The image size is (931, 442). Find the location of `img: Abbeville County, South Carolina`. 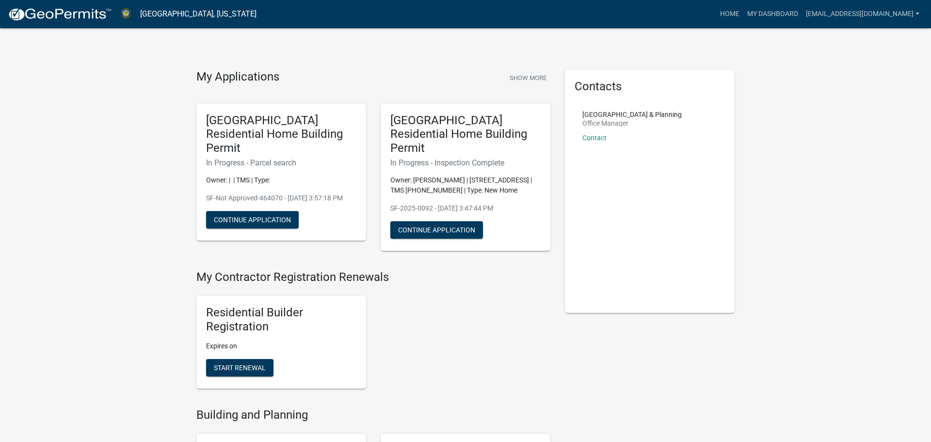

img: Abbeville County, South Carolina is located at coordinates (126, 14).